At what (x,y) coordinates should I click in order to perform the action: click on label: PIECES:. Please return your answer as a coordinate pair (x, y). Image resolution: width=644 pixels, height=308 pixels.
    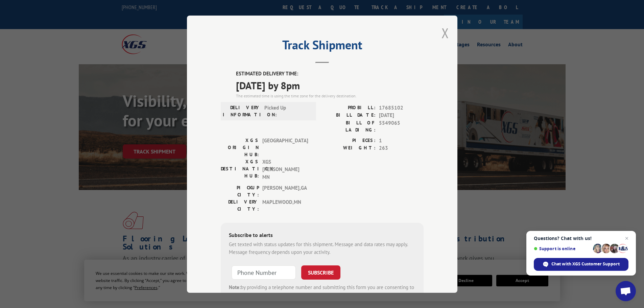
    Looking at the image, I should click on (349, 140).